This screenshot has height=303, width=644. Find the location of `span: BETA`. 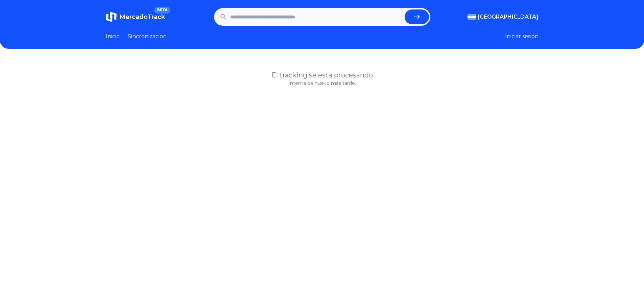

span: BETA is located at coordinates (162, 10).